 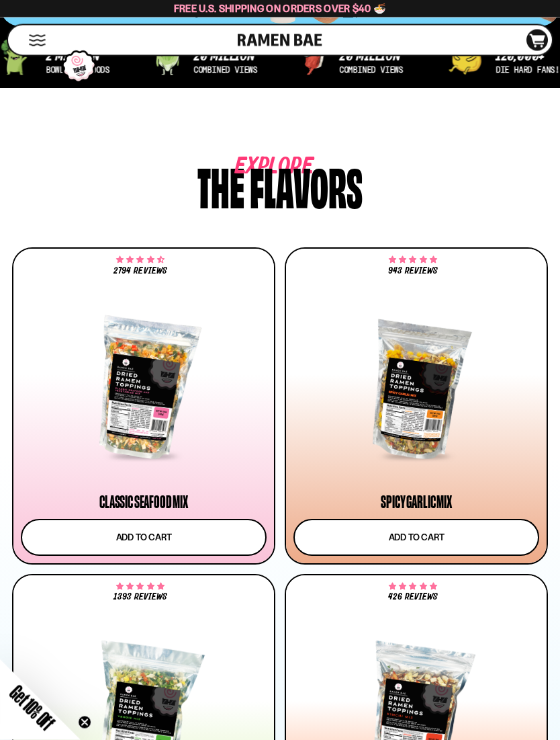 I want to click on div: Spicy Garlic Mix, so click(x=416, y=503).